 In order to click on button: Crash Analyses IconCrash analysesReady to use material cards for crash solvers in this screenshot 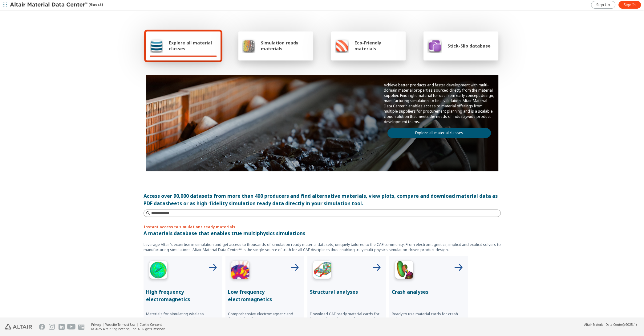, I will do `click(429, 295)`.